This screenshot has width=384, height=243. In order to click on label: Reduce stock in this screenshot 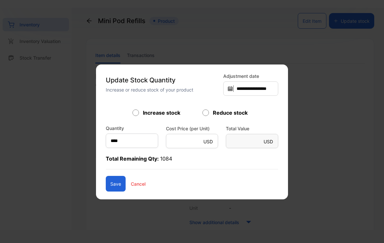, I will do `click(230, 113)`.